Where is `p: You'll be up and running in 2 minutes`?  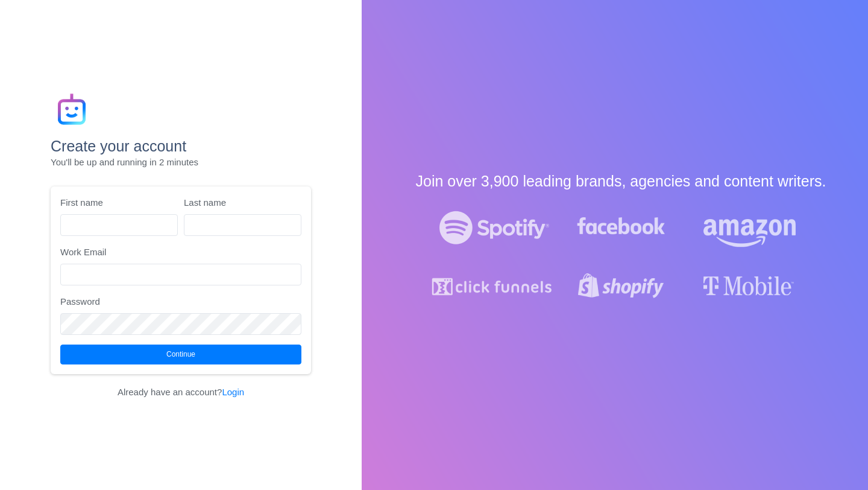 p: You'll be up and running in 2 minutes is located at coordinates (181, 162).